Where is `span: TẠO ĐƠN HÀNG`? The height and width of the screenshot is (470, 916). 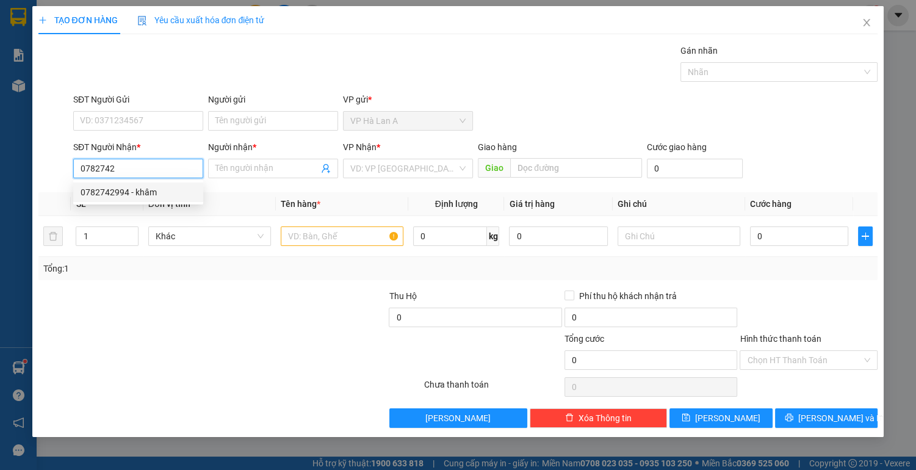 span: TẠO ĐƠN HÀNG is located at coordinates (78, 20).